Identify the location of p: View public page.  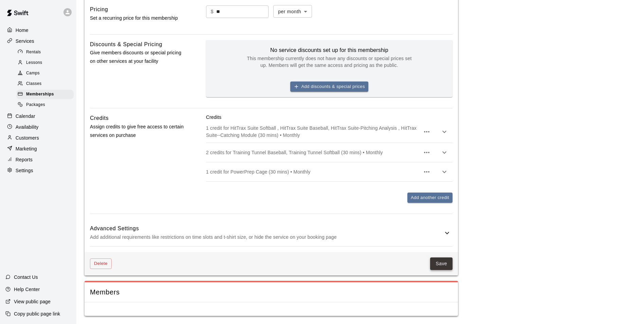
(32, 302).